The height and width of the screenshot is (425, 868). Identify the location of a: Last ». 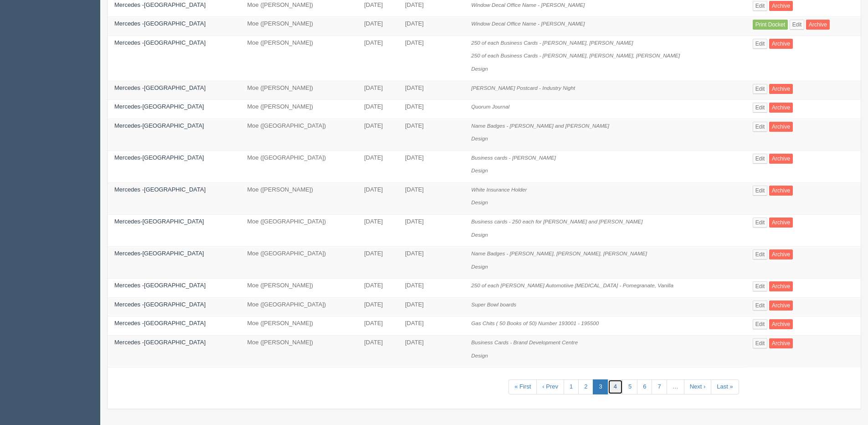
(725, 387).